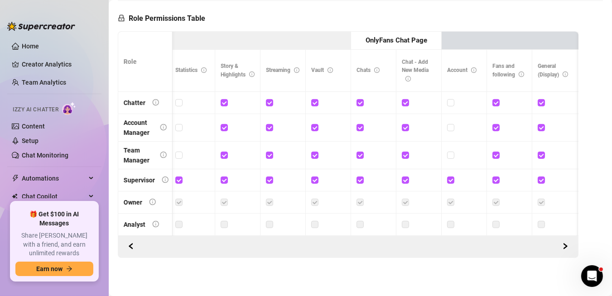 Image resolution: width=612 pixels, height=296 pixels. I want to click on img: Chat Copilot, so click(14, 197).